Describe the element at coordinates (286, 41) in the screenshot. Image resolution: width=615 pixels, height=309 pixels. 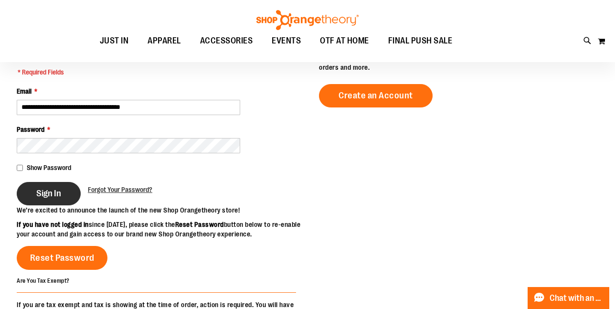
I see `span: EVENTS` at that location.